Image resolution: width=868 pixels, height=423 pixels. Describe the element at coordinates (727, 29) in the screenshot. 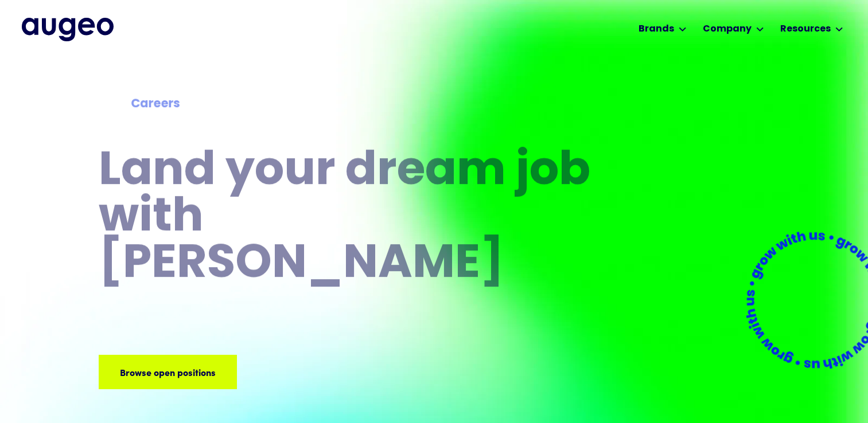

I see `div: Company` at that location.